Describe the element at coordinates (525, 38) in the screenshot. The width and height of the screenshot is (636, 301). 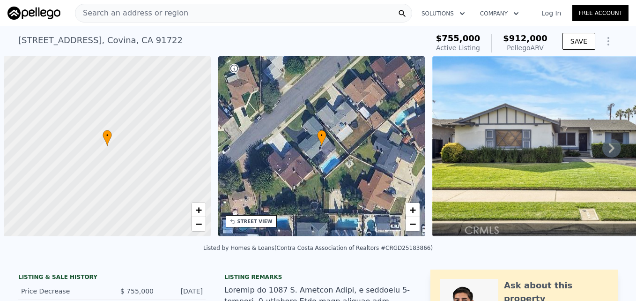
I see `span: $912,000` at that location.